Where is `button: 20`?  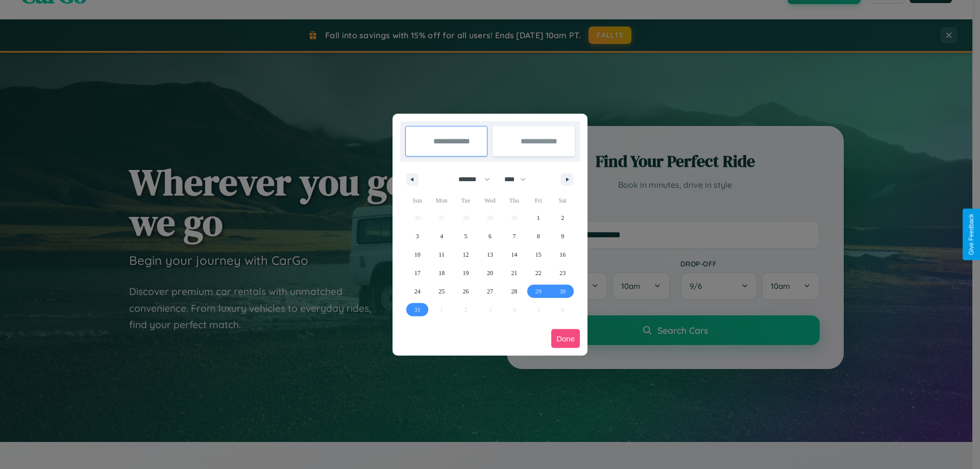 button: 20 is located at coordinates (490, 273).